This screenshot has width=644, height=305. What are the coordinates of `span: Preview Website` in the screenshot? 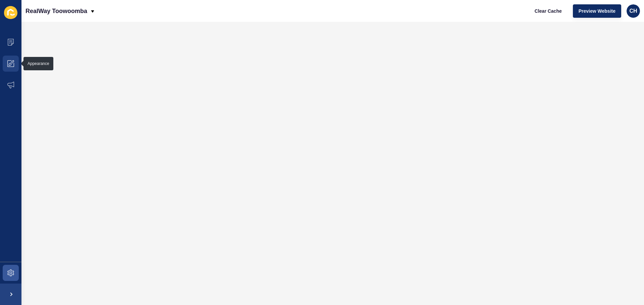 It's located at (597, 11).